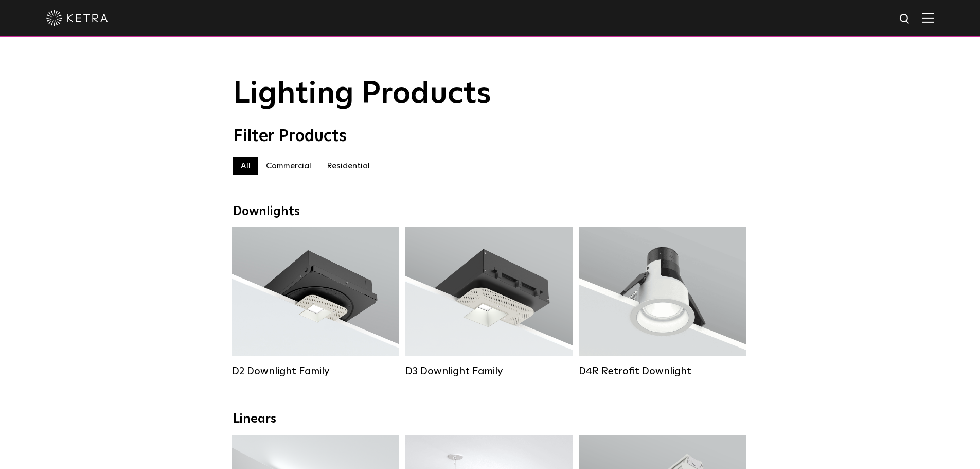 This screenshot has width=980, height=469. What do you see at coordinates (77, 18) in the screenshot?
I see `img: ketra-logo-2019-white` at bounding box center [77, 18].